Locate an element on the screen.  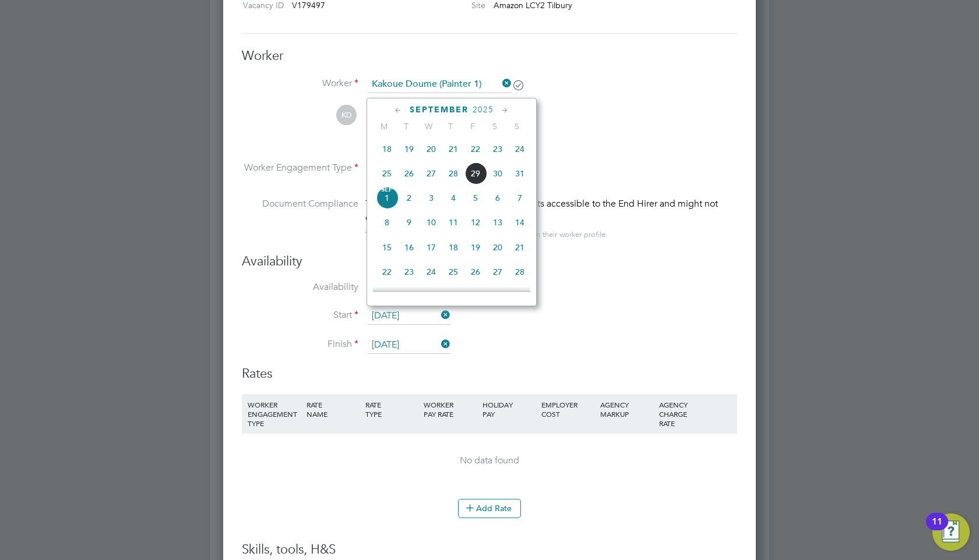
div: EMPLOYER COST is located at coordinates (568, 409).